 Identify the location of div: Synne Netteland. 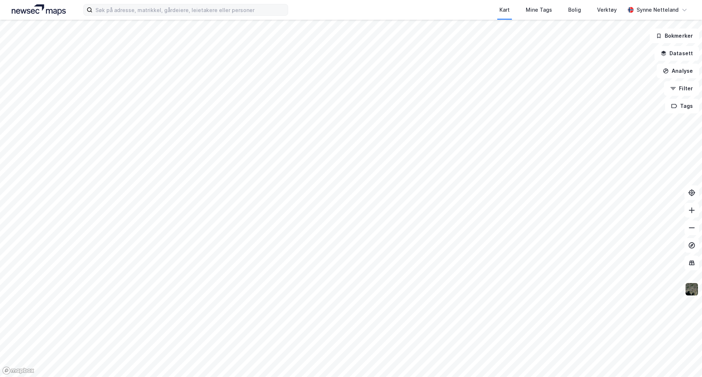
(658, 10).